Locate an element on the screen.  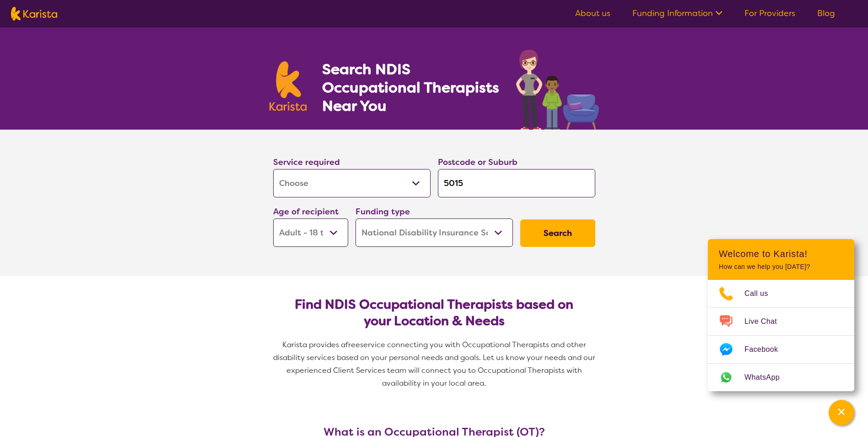
a: Funding Information is located at coordinates (677, 13).